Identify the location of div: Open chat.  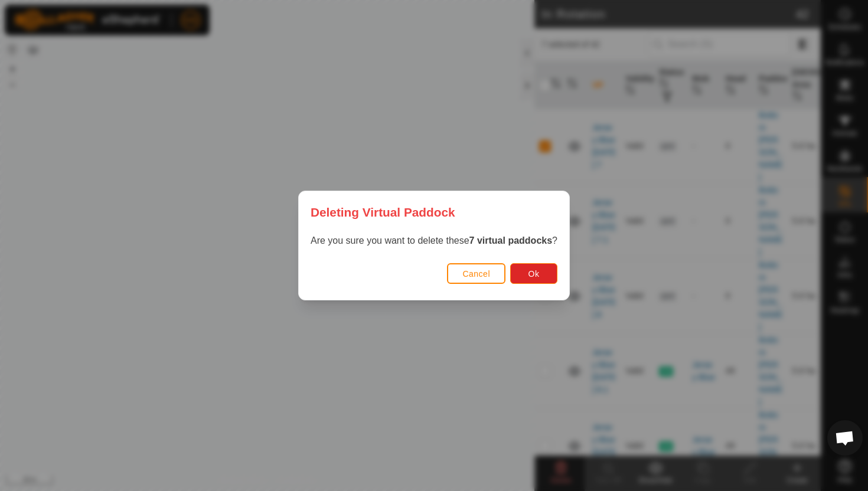
(845, 438).